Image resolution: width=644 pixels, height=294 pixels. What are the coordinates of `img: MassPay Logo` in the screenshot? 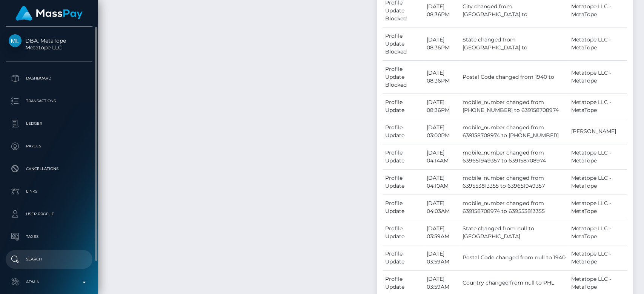 It's located at (49, 13).